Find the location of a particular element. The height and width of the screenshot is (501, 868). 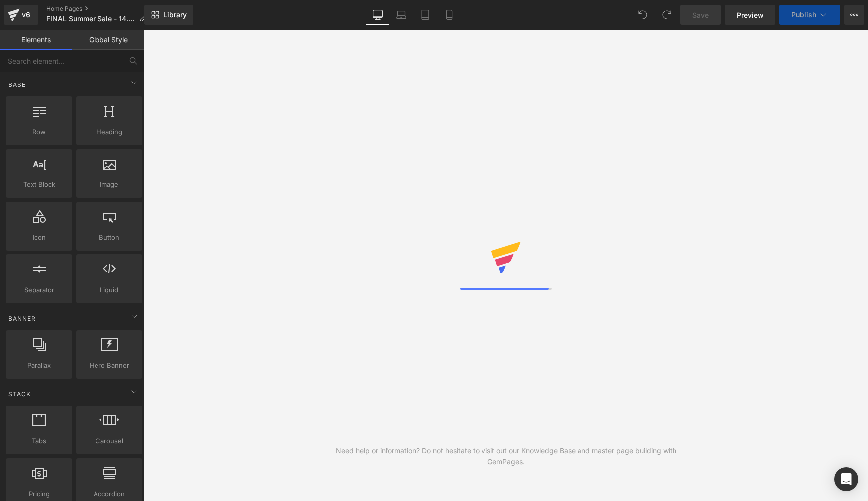

span: FINAL Summer Sale - 14.09. is located at coordinates (90, 19).